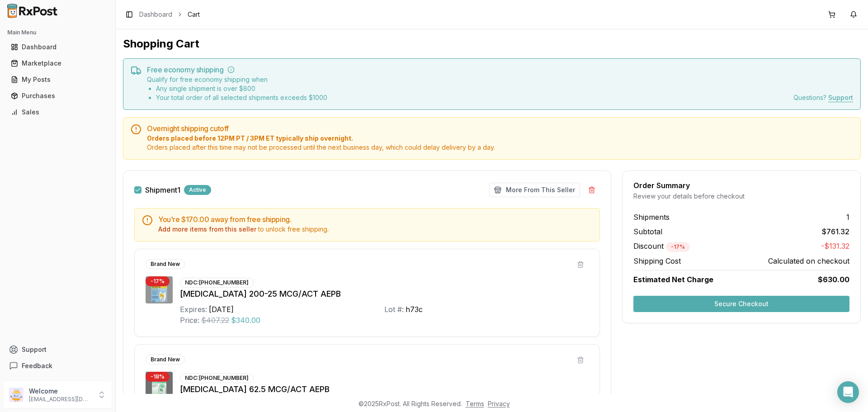 This screenshot has width=868, height=412. What do you see at coordinates (193, 310) in the screenshot?
I see `div: Expires:` at bounding box center [193, 310].